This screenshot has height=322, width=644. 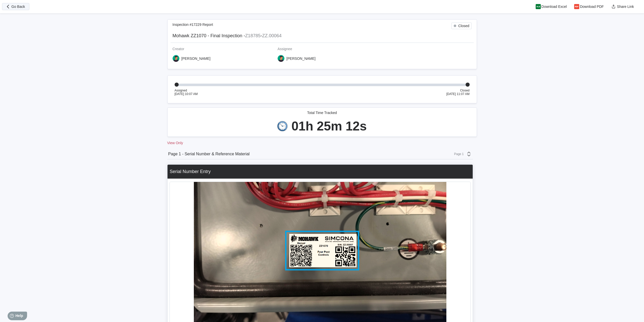 What do you see at coordinates (253, 36) in the screenshot?
I see `mark: Z18785` at bounding box center [253, 36].